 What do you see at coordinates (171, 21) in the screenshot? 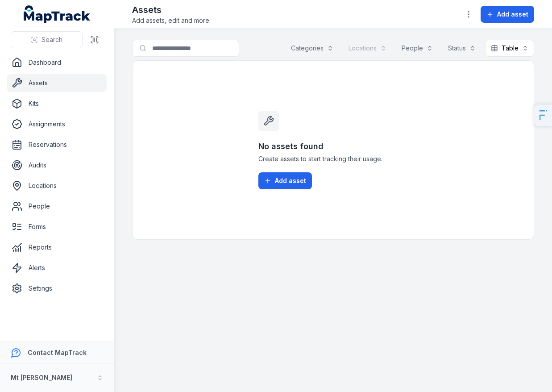
I see `span: Add assets, edit and more.` at bounding box center [171, 21].